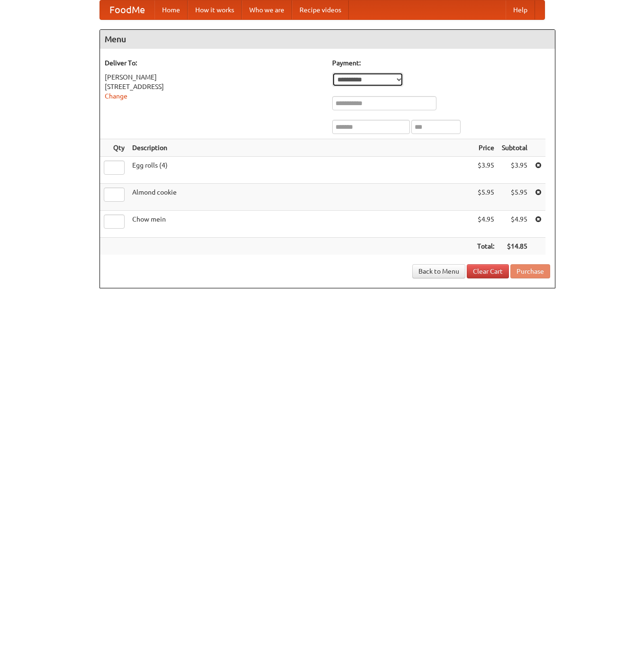  What do you see at coordinates (267, 10) in the screenshot?
I see `a: Who we are` at bounding box center [267, 10].